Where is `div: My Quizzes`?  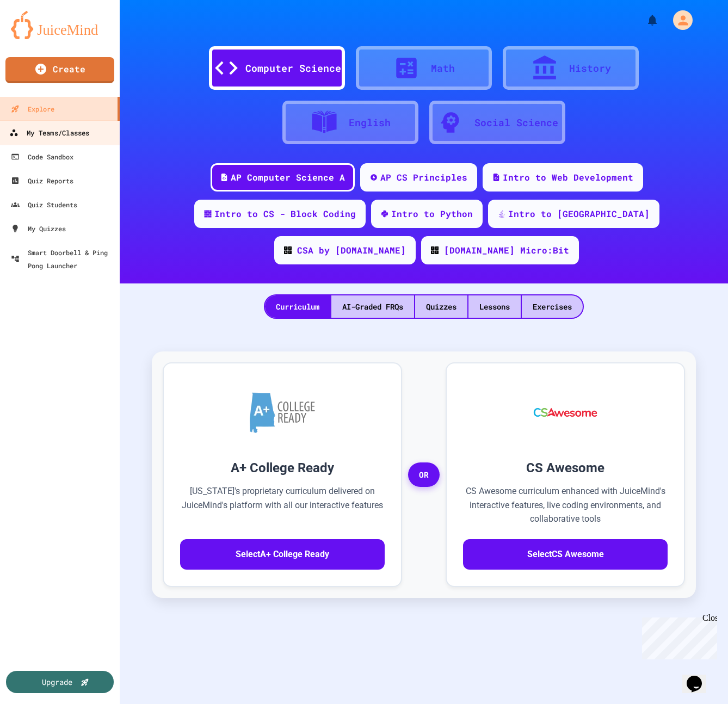
div: My Quizzes is located at coordinates (38, 228).